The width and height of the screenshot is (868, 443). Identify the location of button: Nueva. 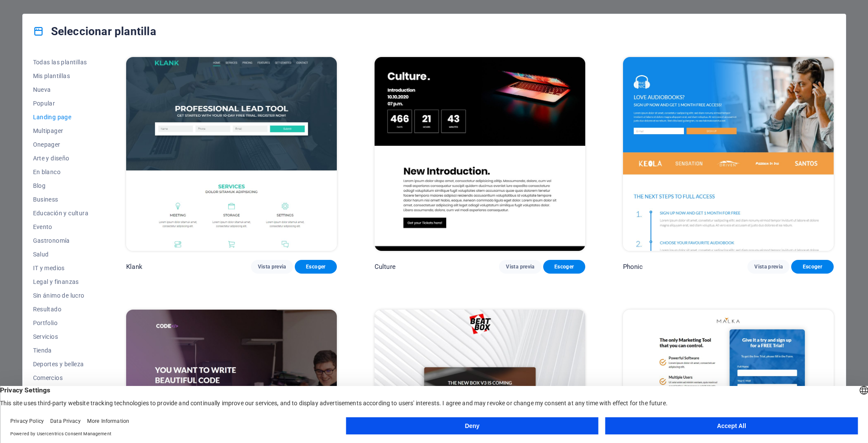
(61, 90).